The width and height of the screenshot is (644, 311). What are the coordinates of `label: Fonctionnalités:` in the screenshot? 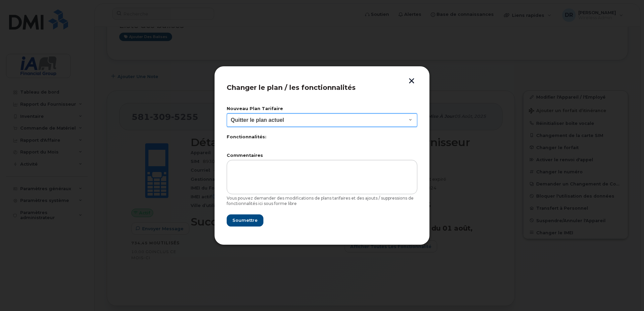 It's located at (322, 137).